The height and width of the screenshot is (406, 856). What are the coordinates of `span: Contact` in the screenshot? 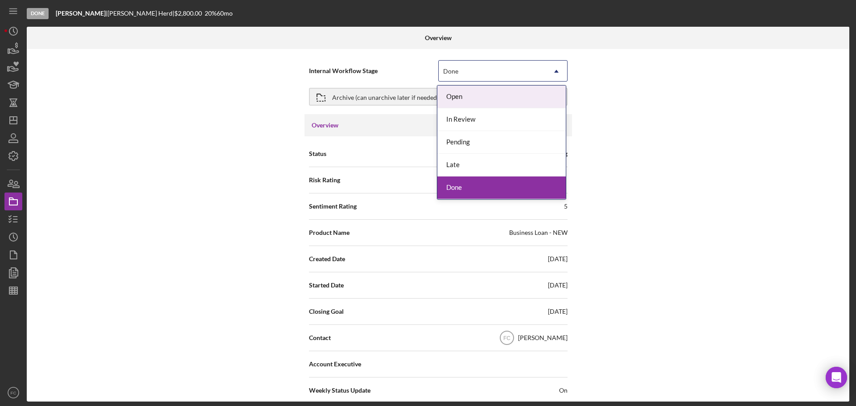 It's located at (320, 338).